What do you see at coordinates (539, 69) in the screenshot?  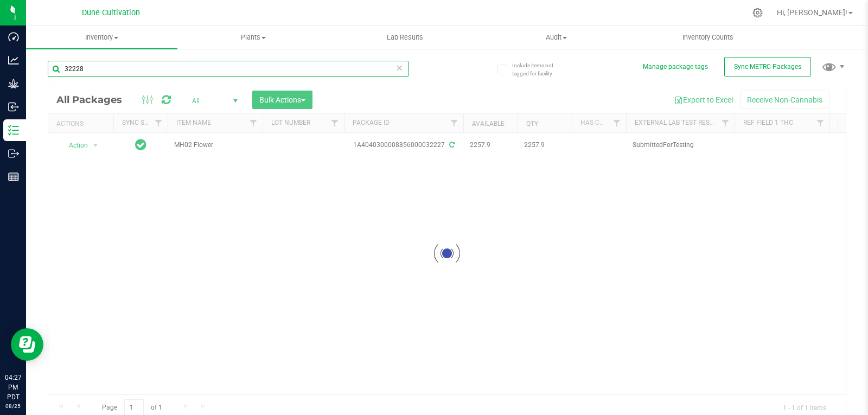 I see `span: Include items not tagged for facility` at bounding box center [539, 69].